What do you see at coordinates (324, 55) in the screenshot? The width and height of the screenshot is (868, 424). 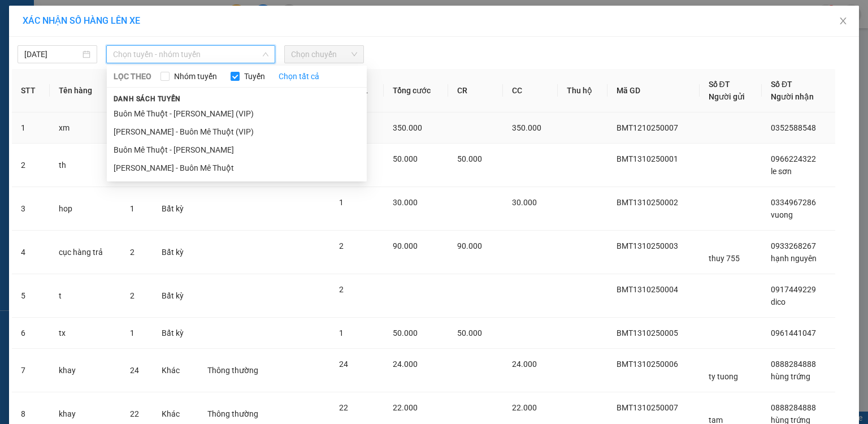 I see `span: Chọn chuyến` at bounding box center [324, 55].